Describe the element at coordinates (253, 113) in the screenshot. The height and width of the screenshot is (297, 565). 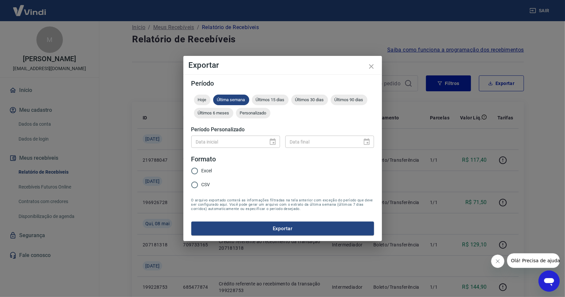
I see `div: Personalizado` at that location.